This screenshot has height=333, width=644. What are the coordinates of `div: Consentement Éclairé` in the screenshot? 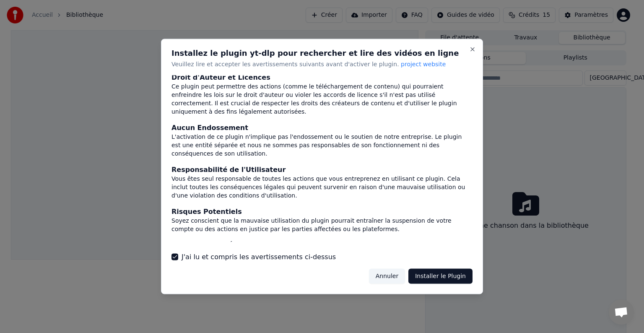 It's located at (322, 245).